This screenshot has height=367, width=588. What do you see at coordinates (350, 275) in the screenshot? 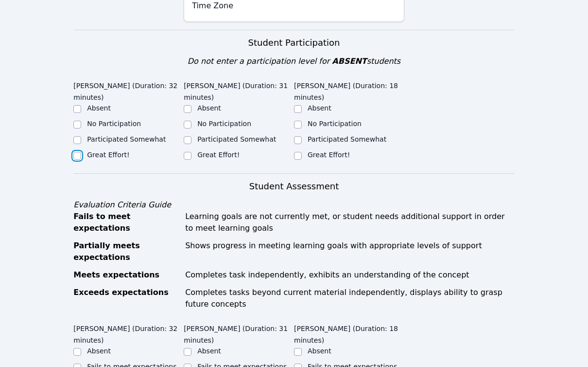
I see `div: Completes task independently, exhibits an understanding of the concept` at bounding box center [350, 275].